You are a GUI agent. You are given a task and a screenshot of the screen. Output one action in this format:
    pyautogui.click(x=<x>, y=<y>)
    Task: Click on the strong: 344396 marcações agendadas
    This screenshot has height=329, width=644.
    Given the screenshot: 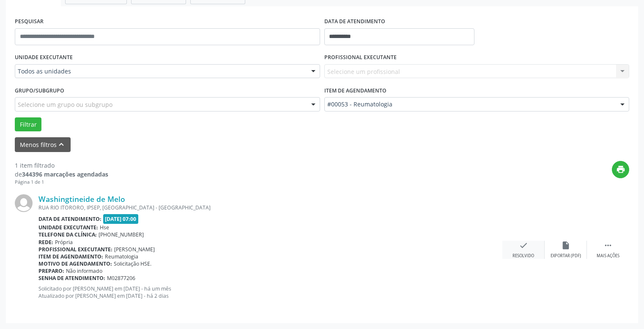 What is the action you would take?
    pyautogui.click(x=65, y=174)
    